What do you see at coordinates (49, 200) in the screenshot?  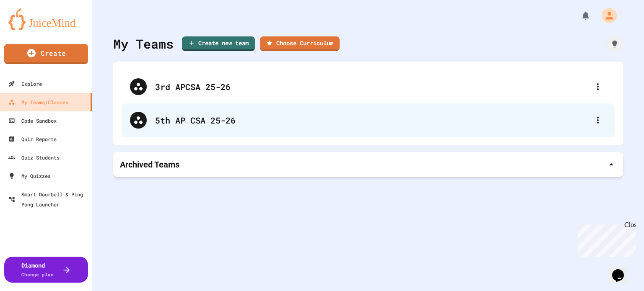 I see `div: Smart Doorbell & Ping Pong Launcher` at bounding box center [49, 200].